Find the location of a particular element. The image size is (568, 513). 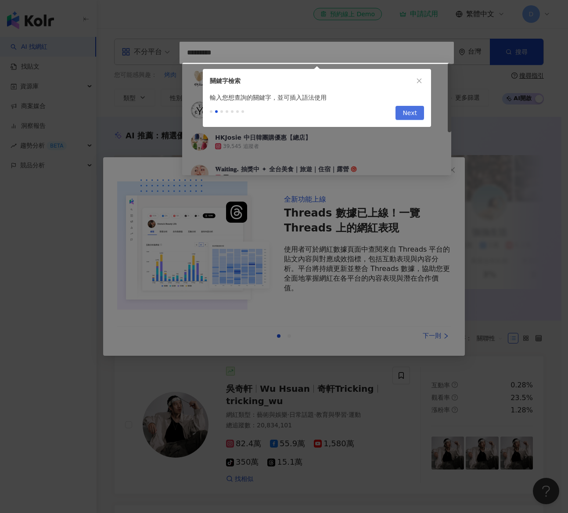

span: close is located at coordinates (419, 81).